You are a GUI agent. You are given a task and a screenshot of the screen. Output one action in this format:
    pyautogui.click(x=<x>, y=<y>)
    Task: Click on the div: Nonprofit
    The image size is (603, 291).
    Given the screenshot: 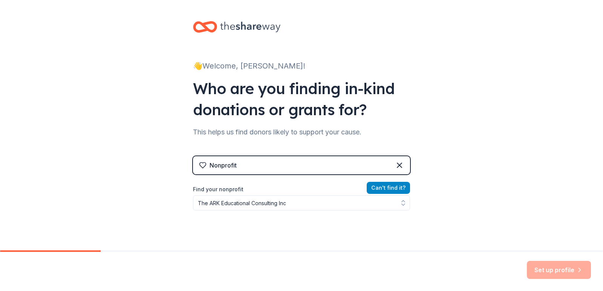 What is the action you would take?
    pyautogui.click(x=223, y=165)
    